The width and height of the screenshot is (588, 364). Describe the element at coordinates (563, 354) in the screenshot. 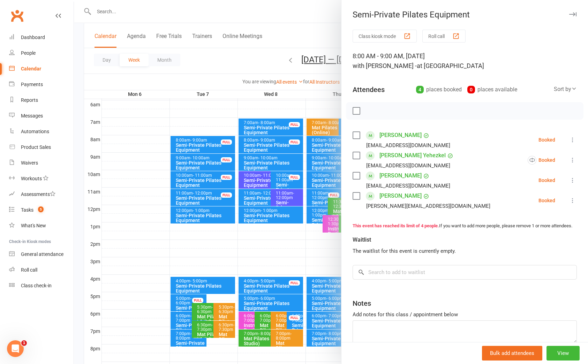

I see `button: View` at that location.